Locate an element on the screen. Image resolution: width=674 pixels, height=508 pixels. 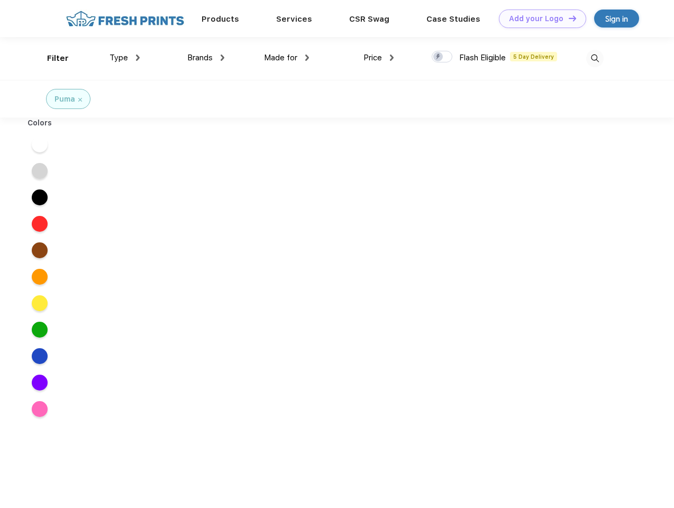
span: Brands is located at coordinates (200, 58).